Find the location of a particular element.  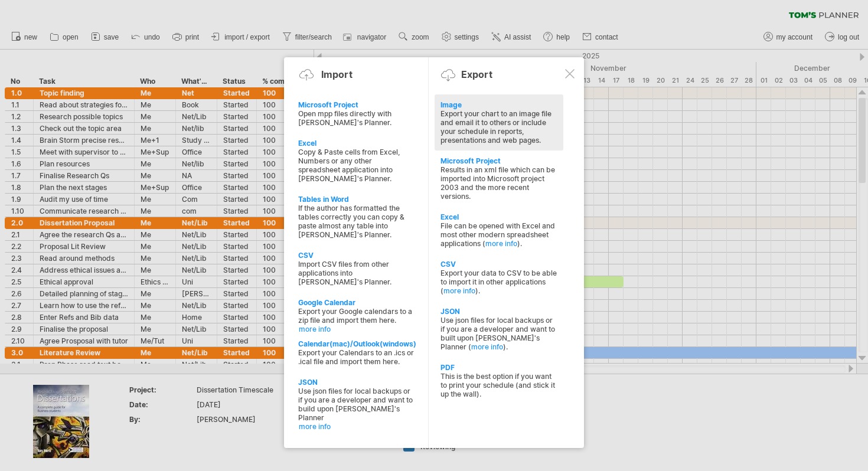

div: Microsoft Project is located at coordinates (499, 161).